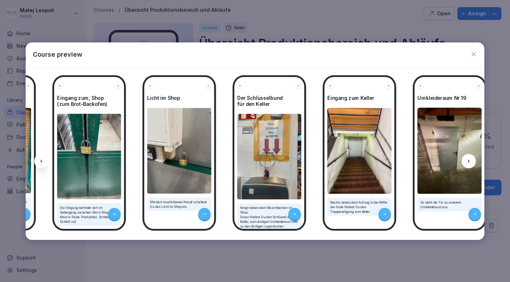  Describe the element at coordinates (89, 101) in the screenshot. I see `h4: Eingang zum, Shop (zum Brot-Backofen)` at that location.